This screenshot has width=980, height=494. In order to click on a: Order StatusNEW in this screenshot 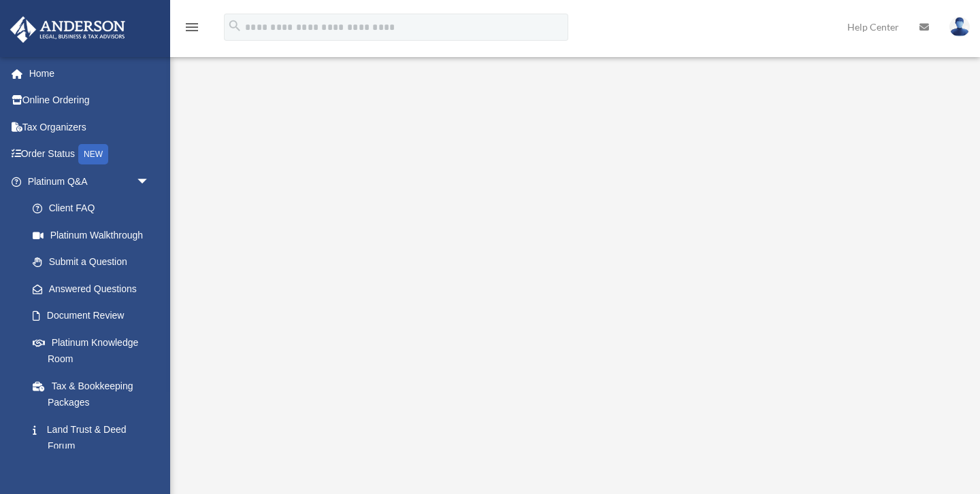, I will do `click(89, 154)`.